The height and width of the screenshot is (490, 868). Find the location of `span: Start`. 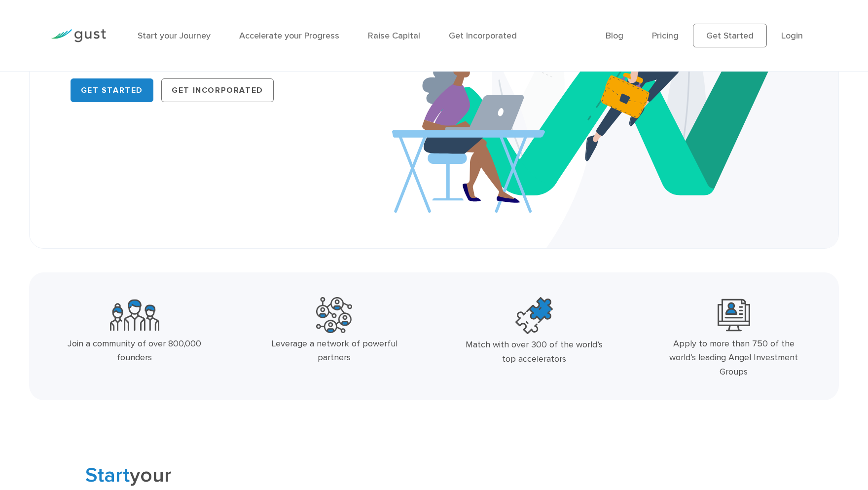

span: Start is located at coordinates (107, 475).